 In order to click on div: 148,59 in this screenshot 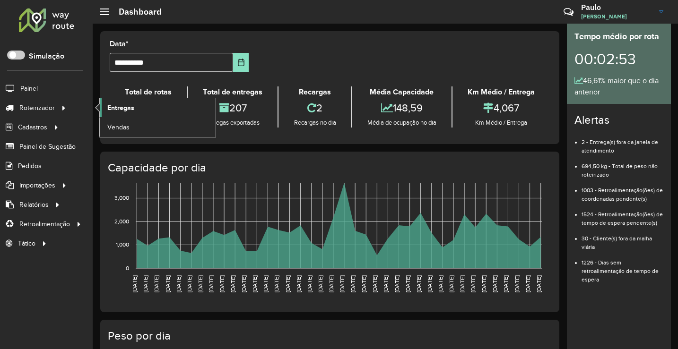, I will do `click(402, 108)`.